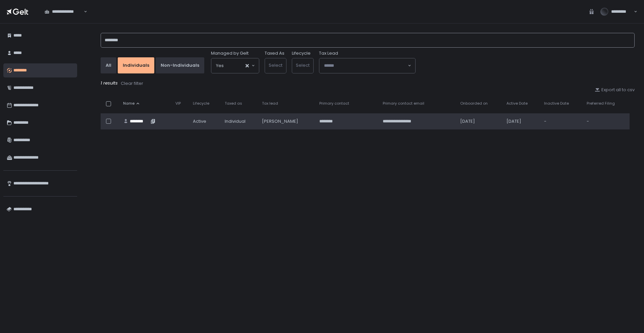  What do you see at coordinates (601, 103) in the screenshot?
I see `span: Preferred Filing` at bounding box center [601, 103].